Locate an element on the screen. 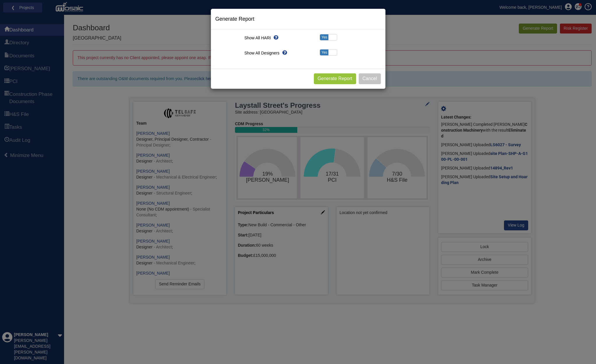 The image size is (596, 364). button: Generate Report is located at coordinates (335, 79).